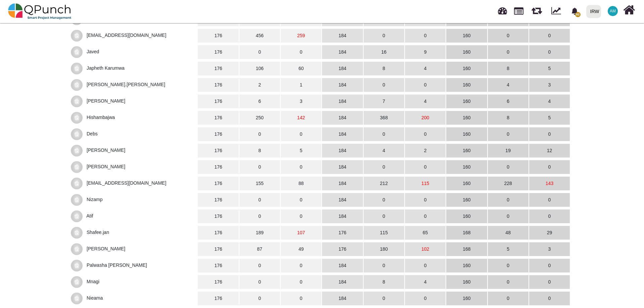 Image resolution: width=644 pixels, height=308 pixels. What do you see at coordinates (106, 167) in the screenshot?
I see `span: Hani Hammam` at bounding box center [106, 167].